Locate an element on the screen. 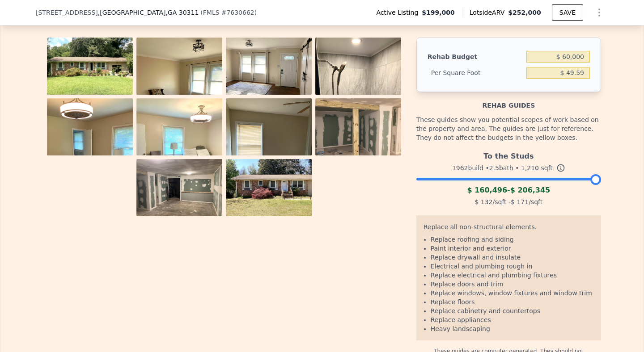  span: $ 160,496 is located at coordinates (487, 190).